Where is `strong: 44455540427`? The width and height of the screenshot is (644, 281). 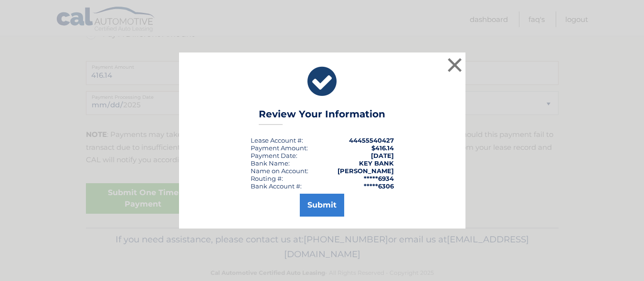
strong: 44455540427 is located at coordinates (371, 140).